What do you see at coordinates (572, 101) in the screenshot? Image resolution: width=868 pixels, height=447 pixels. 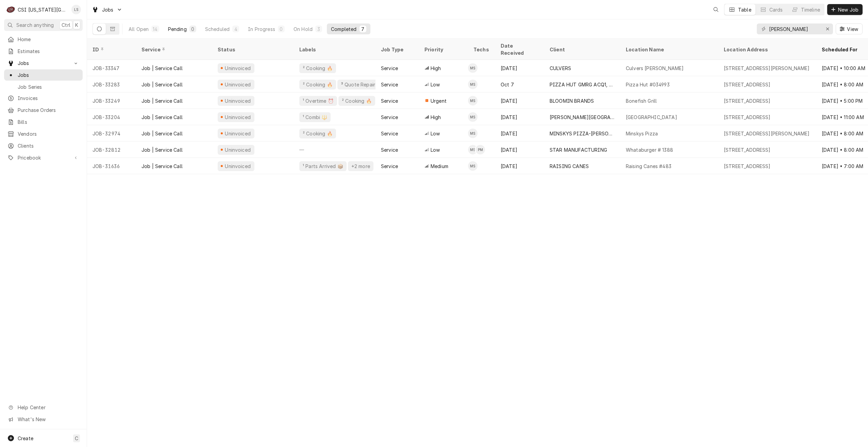 I see `div: BLOOMIN BRANDS` at bounding box center [572, 101].